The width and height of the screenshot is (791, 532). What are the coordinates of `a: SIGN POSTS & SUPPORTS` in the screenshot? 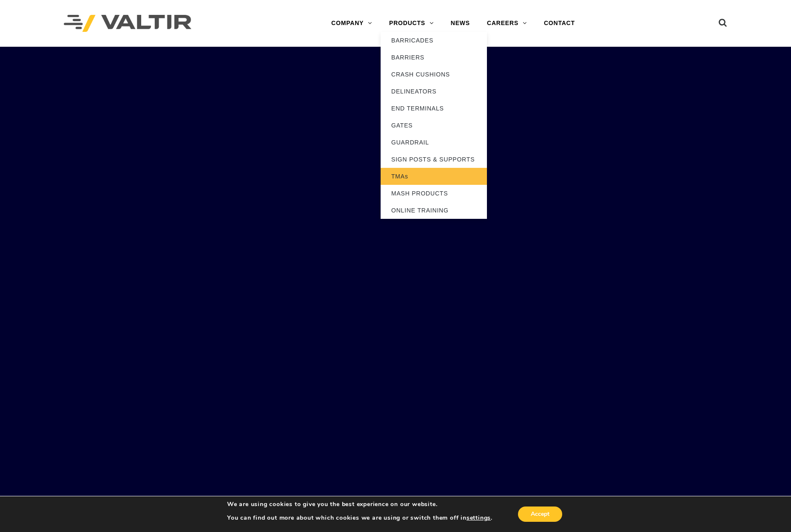 It's located at (434, 159).